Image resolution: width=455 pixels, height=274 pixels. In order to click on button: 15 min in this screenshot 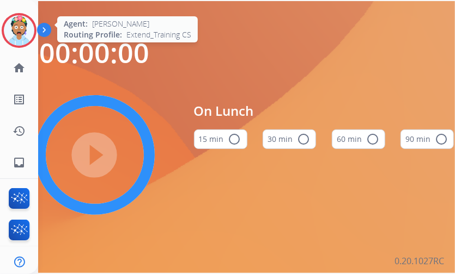, I will do `click(221, 139)`.